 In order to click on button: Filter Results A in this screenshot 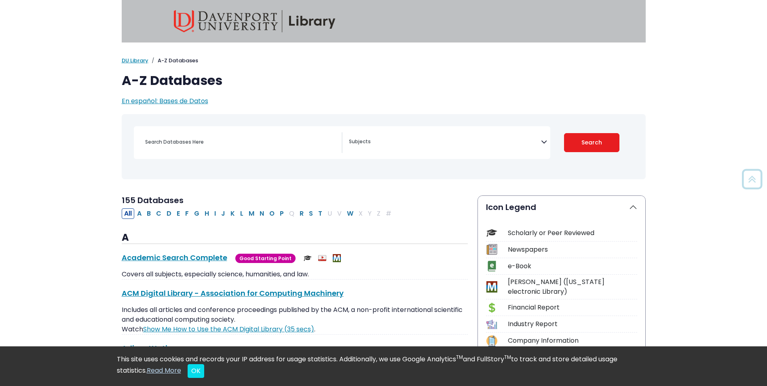, I will do `click(139, 214)`.